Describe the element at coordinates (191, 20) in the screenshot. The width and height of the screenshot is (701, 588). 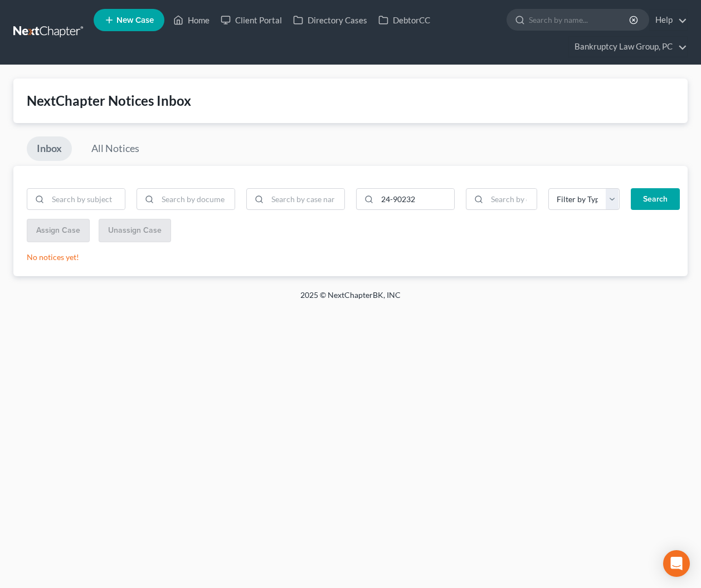
I see `a: Home` at that location.